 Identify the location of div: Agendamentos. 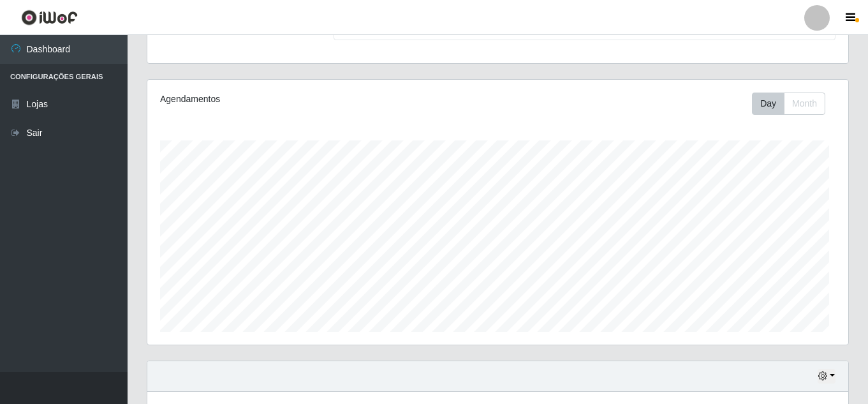
(295, 99).